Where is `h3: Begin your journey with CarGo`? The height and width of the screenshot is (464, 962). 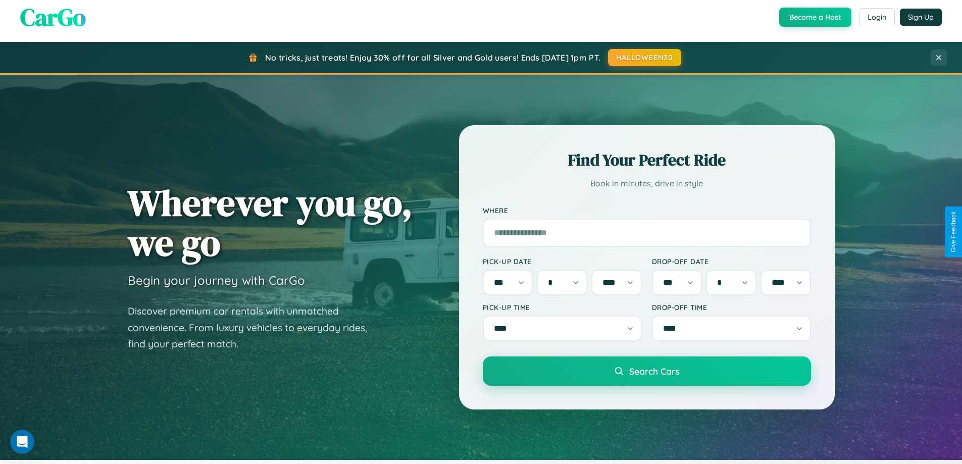 h3: Begin your journey with CarGo is located at coordinates (216, 280).